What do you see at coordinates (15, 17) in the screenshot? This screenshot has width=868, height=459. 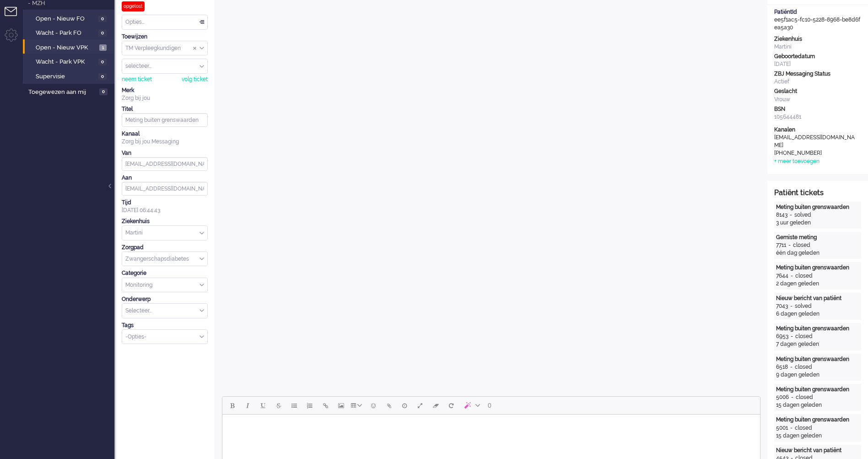 I see `li: Tickets menu` at bounding box center [15, 17].